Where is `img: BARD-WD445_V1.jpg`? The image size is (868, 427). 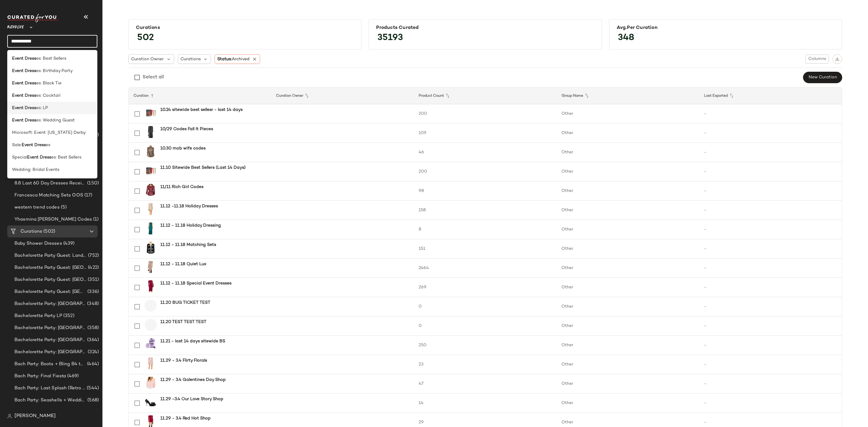
img: BARD-WD445_V1.jpg is located at coordinates (151, 286).